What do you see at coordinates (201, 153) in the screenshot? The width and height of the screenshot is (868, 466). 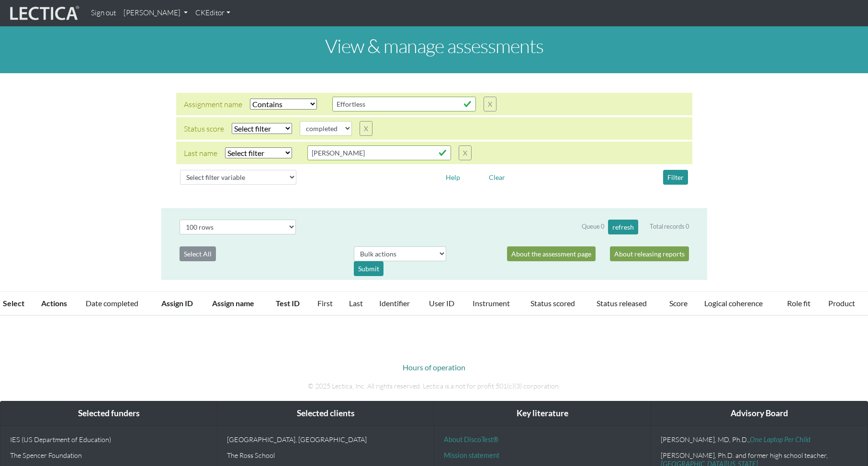 I see `div: Last name` at bounding box center [201, 153].